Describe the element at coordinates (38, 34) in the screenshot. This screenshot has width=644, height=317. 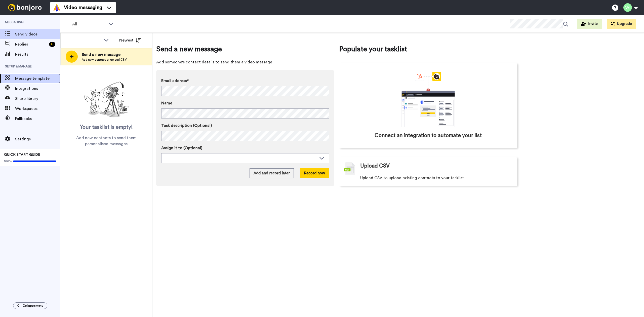
I see `span: Send videos` at that location.